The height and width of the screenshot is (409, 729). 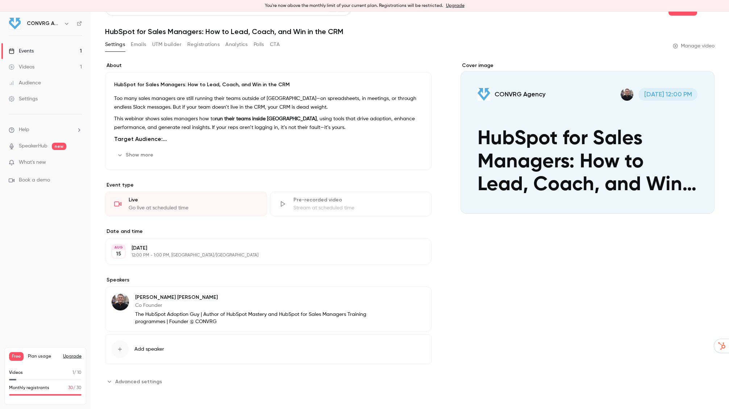 I want to click on label: Date and time, so click(x=268, y=231).